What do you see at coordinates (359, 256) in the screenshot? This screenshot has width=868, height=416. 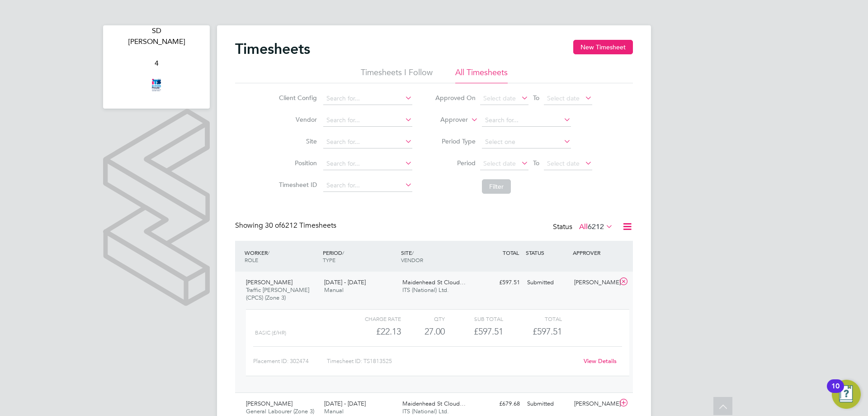 I see `div: PERIOD` at bounding box center [359, 256].